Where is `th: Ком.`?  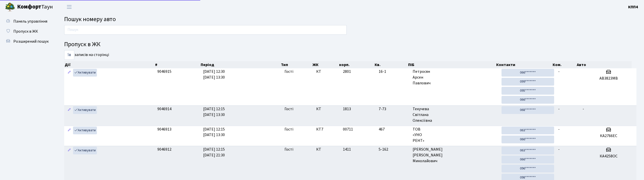 th: Ком. is located at coordinates (564, 65).